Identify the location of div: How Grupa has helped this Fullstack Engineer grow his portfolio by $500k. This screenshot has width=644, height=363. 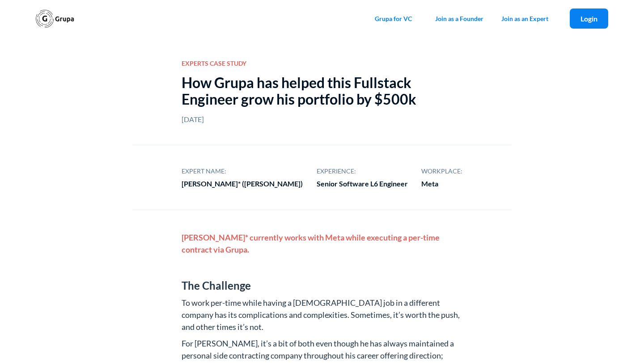
(322, 91).